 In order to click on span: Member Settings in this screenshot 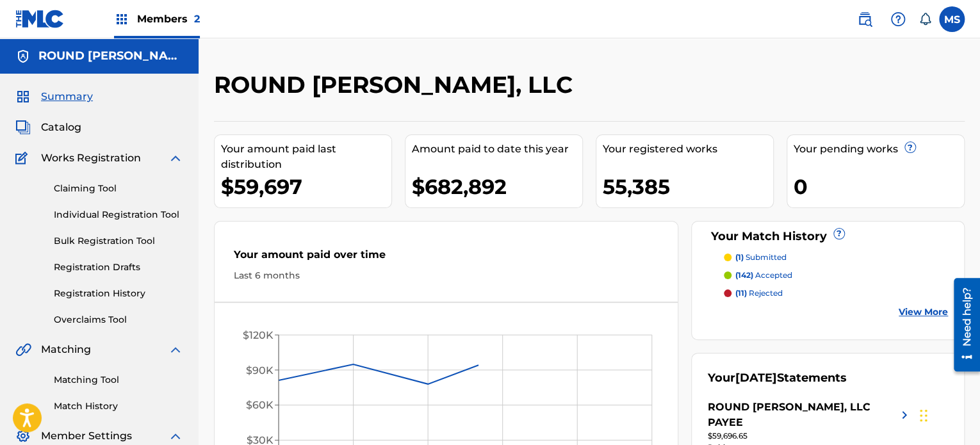, I will do `click(86, 436)`.